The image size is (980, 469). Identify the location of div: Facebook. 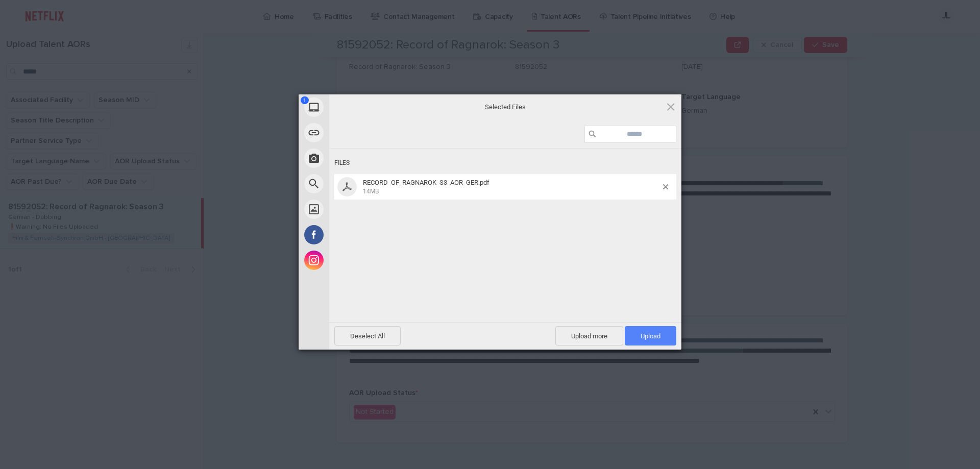
(360, 235).